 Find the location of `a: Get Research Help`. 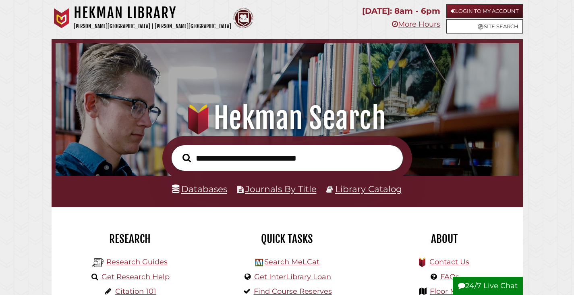

a: Get Research Help is located at coordinates (135, 276).